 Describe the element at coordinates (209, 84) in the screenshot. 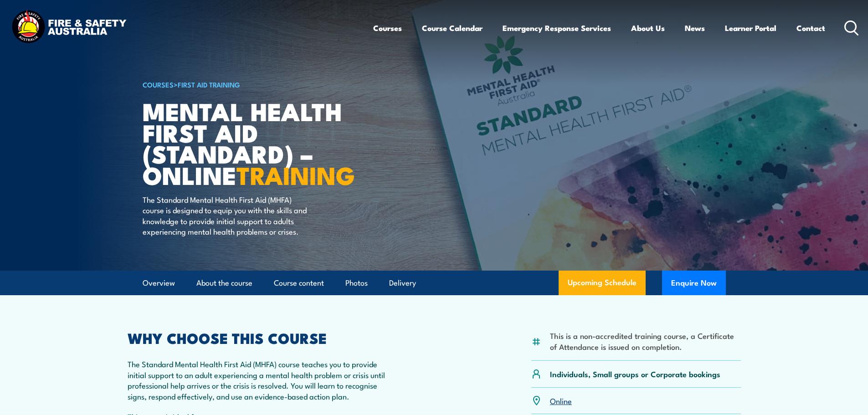

I see `a: First Aid Training` at that location.